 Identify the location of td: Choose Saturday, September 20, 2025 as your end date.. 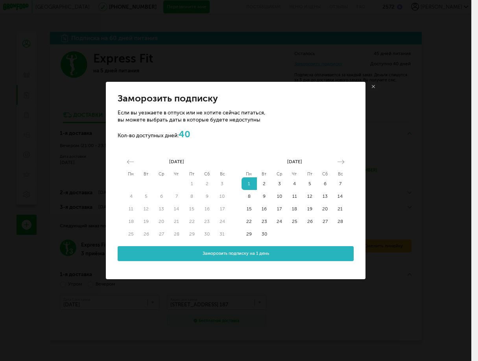
(325, 209).